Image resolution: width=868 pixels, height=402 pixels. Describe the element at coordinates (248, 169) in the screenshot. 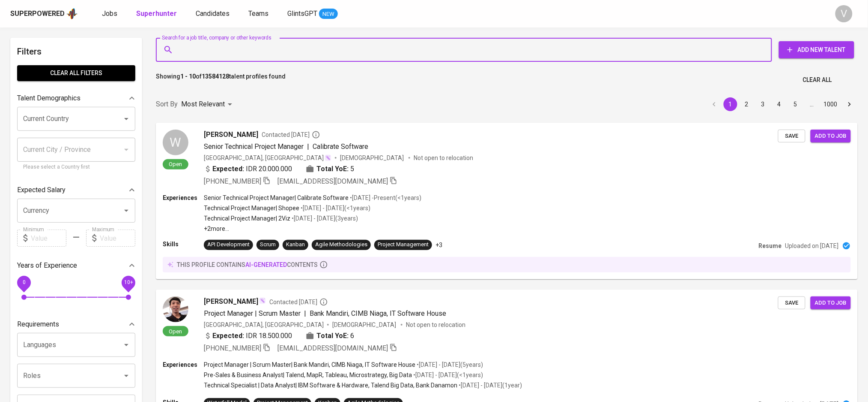

I see `div: IDR 20.000.000` at that location.